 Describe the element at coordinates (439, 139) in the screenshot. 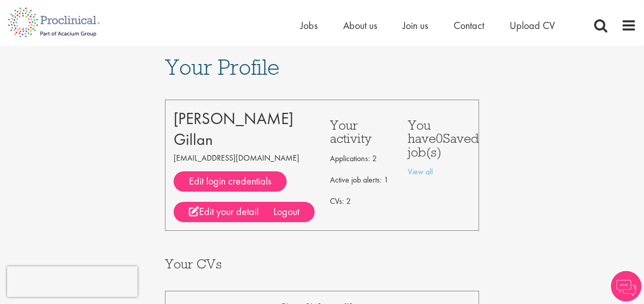

I see `h3: You have Saved job(s)` at that location.